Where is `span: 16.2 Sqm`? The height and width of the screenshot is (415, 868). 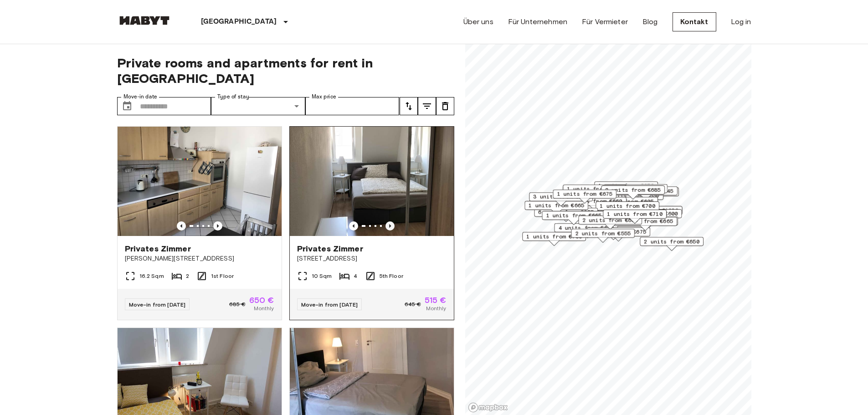
span: 16.2 Sqm is located at coordinates (152, 276).